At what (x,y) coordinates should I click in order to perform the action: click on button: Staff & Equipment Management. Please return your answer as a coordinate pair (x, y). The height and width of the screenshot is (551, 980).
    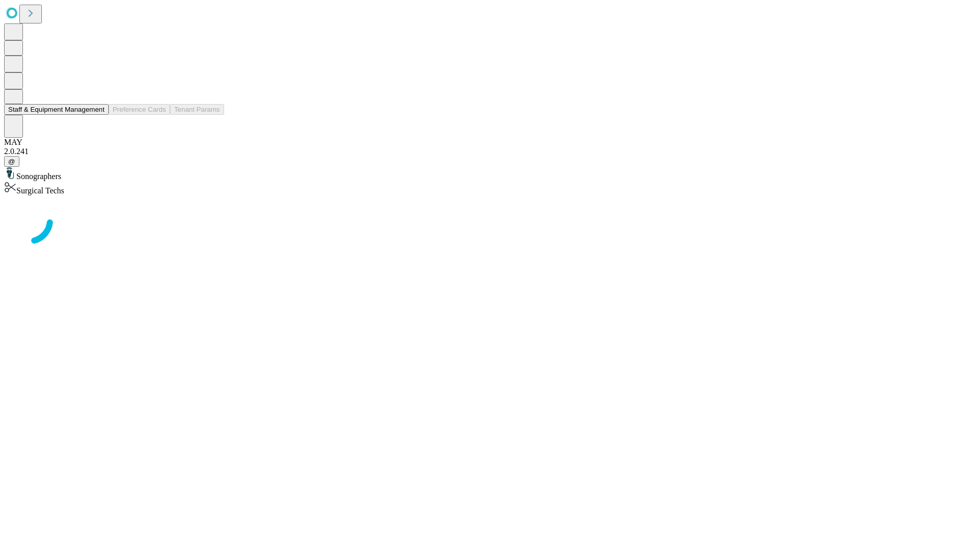
    Looking at the image, I should click on (56, 110).